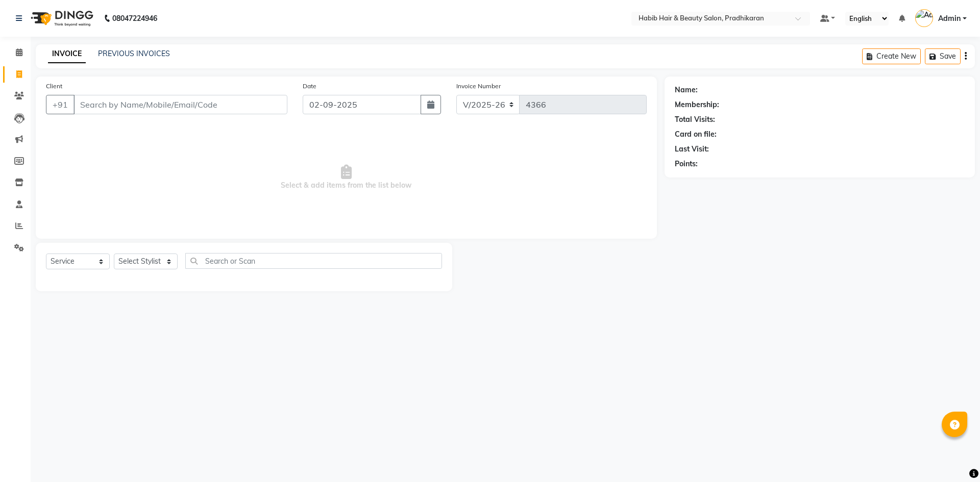  I want to click on img: logo, so click(60, 18).